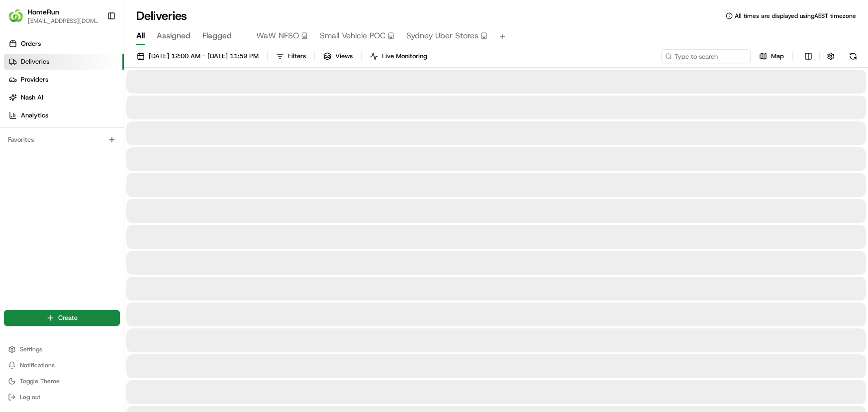 The height and width of the screenshot is (412, 868). I want to click on span: Notifications, so click(37, 365).